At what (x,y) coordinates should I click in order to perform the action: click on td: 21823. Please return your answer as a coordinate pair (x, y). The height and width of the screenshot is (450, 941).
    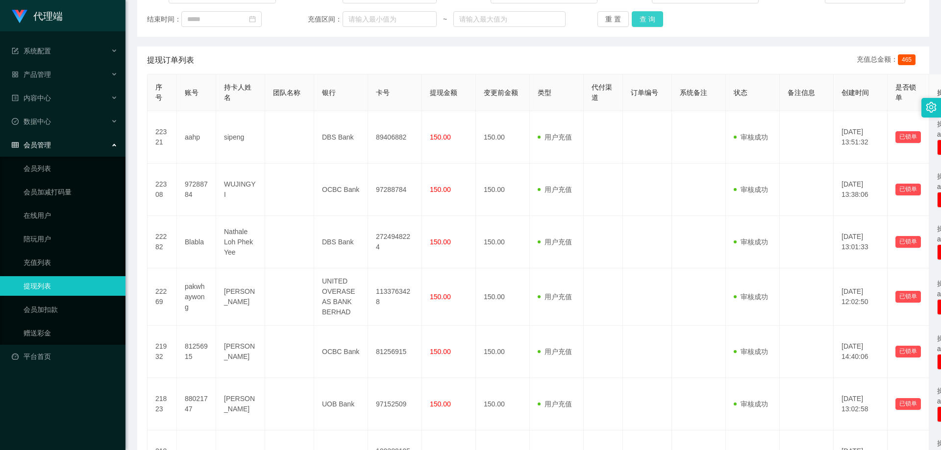
    Looking at the image, I should click on (162, 404).